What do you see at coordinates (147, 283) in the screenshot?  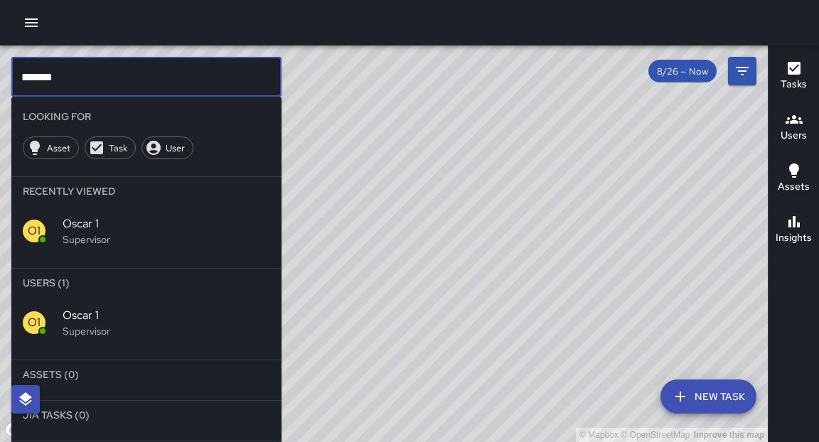 I see `li: Users (1)` at bounding box center [147, 283].